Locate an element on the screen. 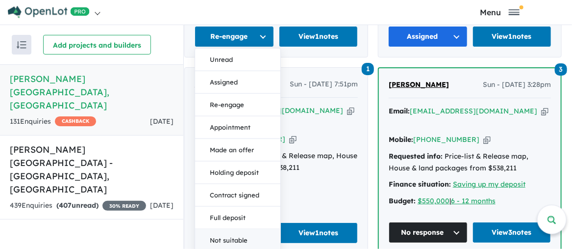  span: CASHBACK is located at coordinates (75, 121).